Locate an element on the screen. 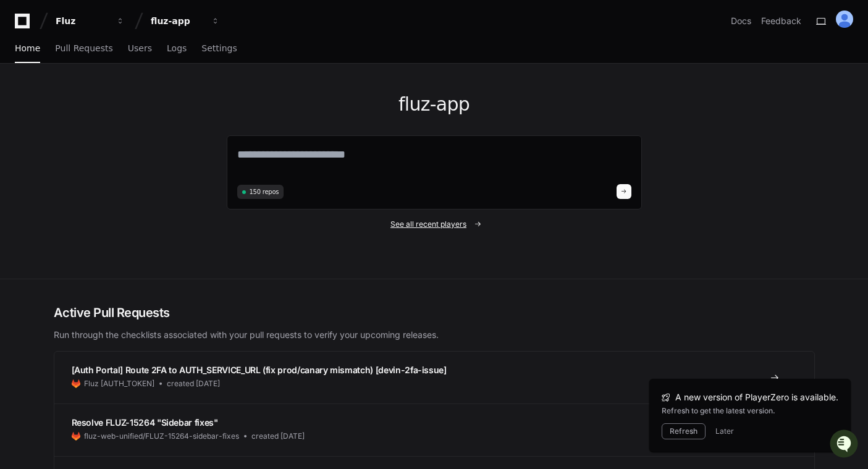  button: Fluz is located at coordinates (90, 21).